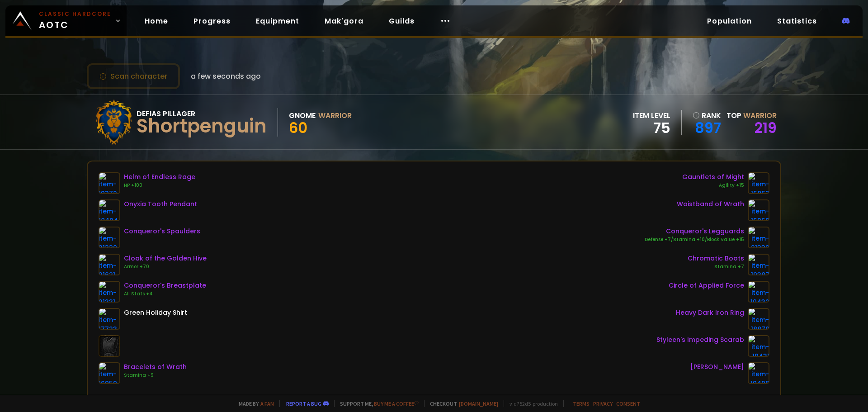 The image size is (868, 412). What do you see at coordinates (798, 21) in the screenshot?
I see `a: Statistics` at bounding box center [798, 21].